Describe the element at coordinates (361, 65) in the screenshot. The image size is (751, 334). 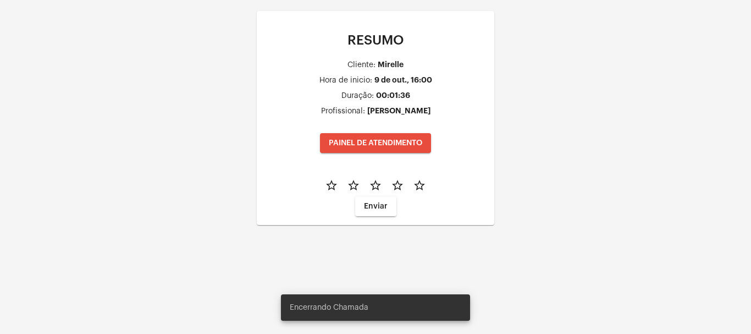
I see `div: Cliente:` at that location.